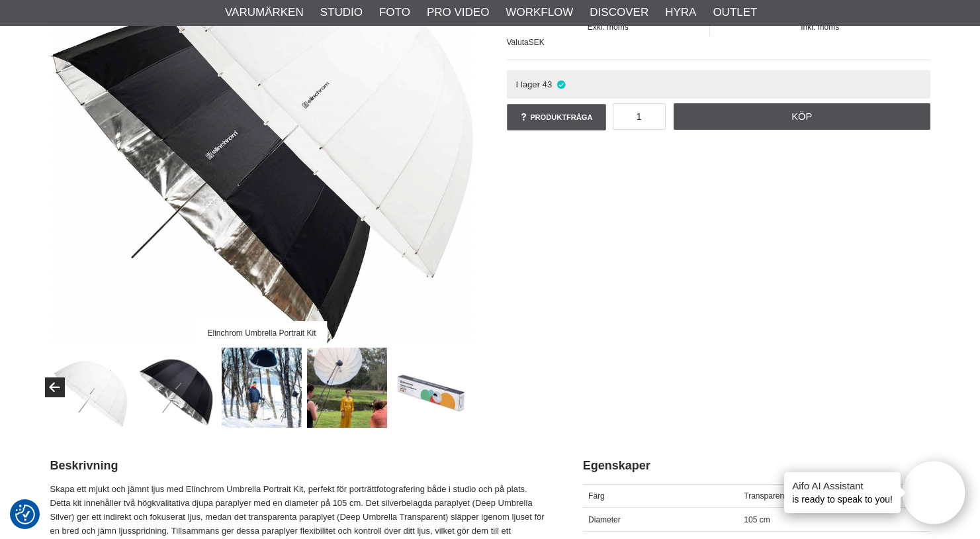  What do you see at coordinates (802, 116) in the screenshot?
I see `a: Köp` at bounding box center [802, 116].